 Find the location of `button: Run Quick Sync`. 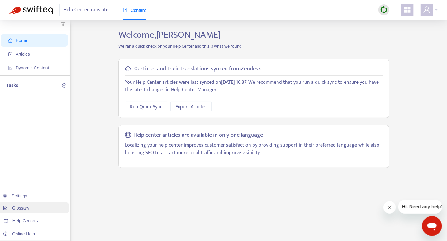

button: Run Quick Sync is located at coordinates (146, 107).